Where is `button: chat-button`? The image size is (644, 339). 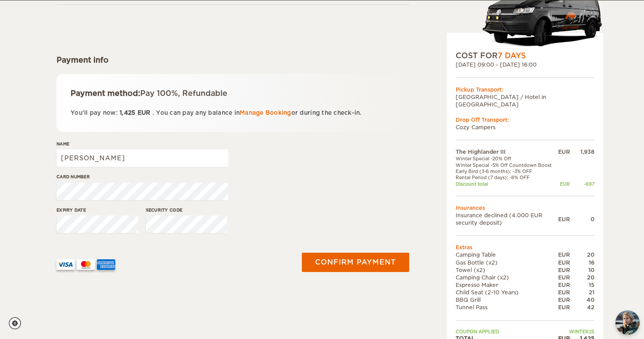
button: chat-button is located at coordinates (627, 322).